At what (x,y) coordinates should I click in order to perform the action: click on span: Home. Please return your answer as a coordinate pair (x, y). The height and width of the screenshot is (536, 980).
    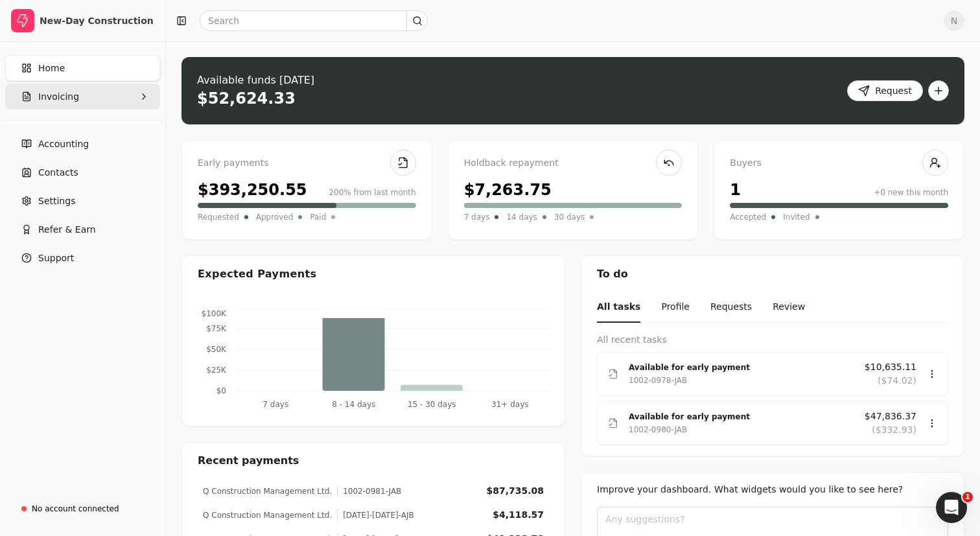
    Looking at the image, I should click on (51, 68).